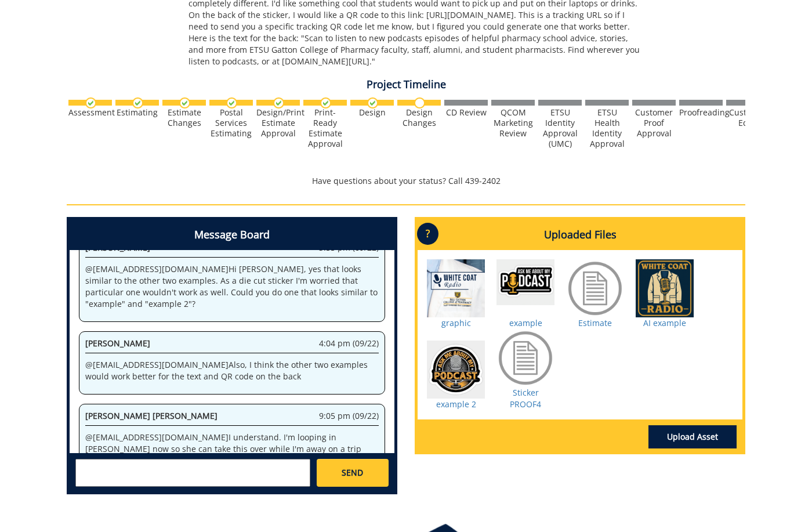  What do you see at coordinates (513, 123) in the screenshot?
I see `div: QCOM Marketing Review` at bounding box center [513, 123].